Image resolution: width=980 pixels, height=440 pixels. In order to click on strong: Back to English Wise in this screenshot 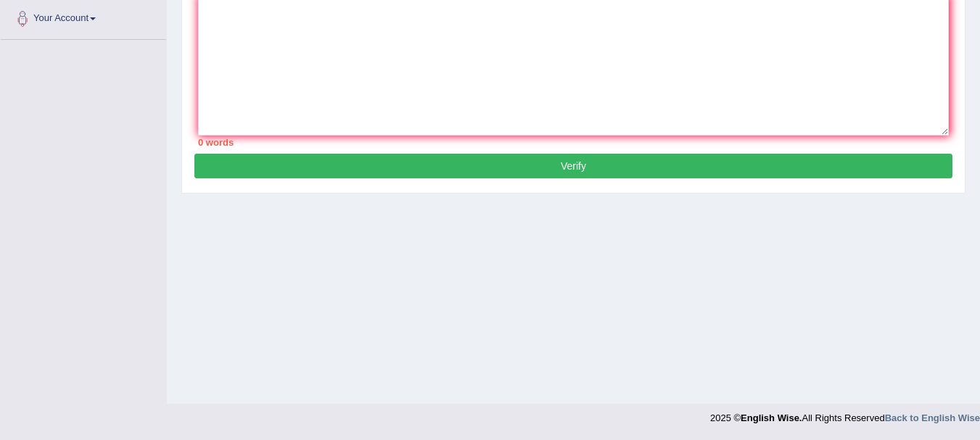, I will do `click(932, 418)`.